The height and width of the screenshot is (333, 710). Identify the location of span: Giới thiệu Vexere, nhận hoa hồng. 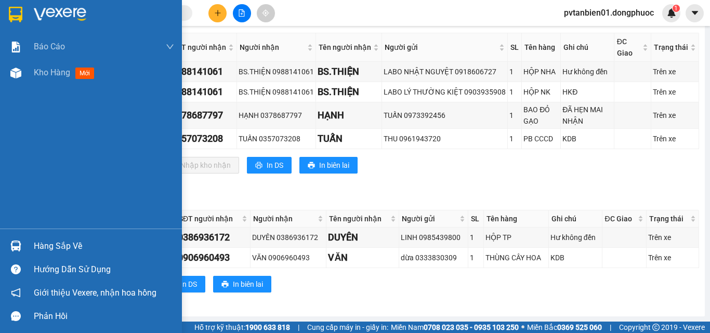
(95, 293).